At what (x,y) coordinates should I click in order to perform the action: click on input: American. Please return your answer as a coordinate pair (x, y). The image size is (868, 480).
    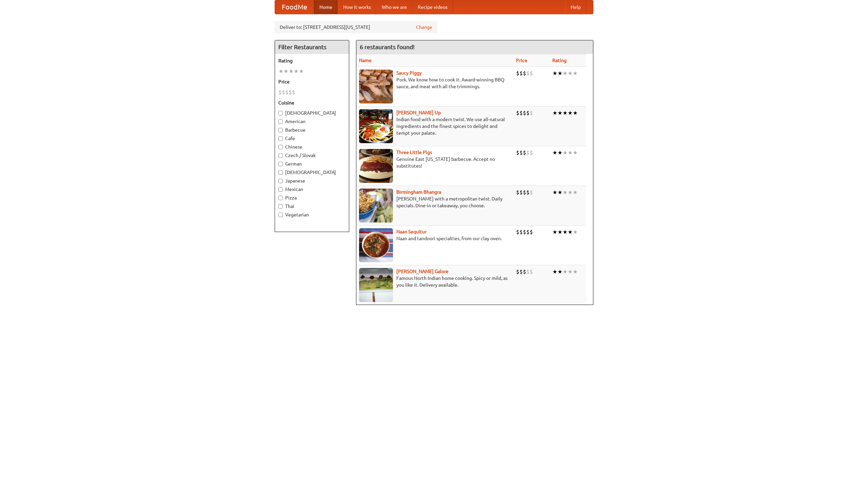
    Looking at the image, I should click on (281, 121).